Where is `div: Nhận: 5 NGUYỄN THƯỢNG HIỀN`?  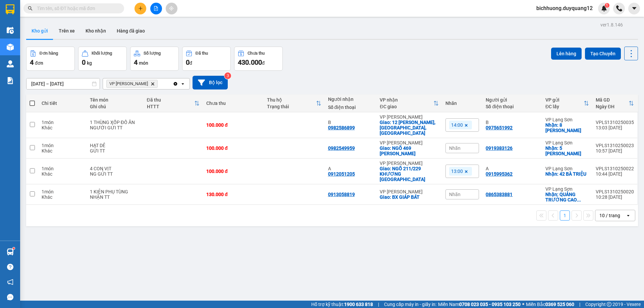
div: Nhận: 5 NGUYỄN THƯỢNG HIỀN is located at coordinates (567, 151).